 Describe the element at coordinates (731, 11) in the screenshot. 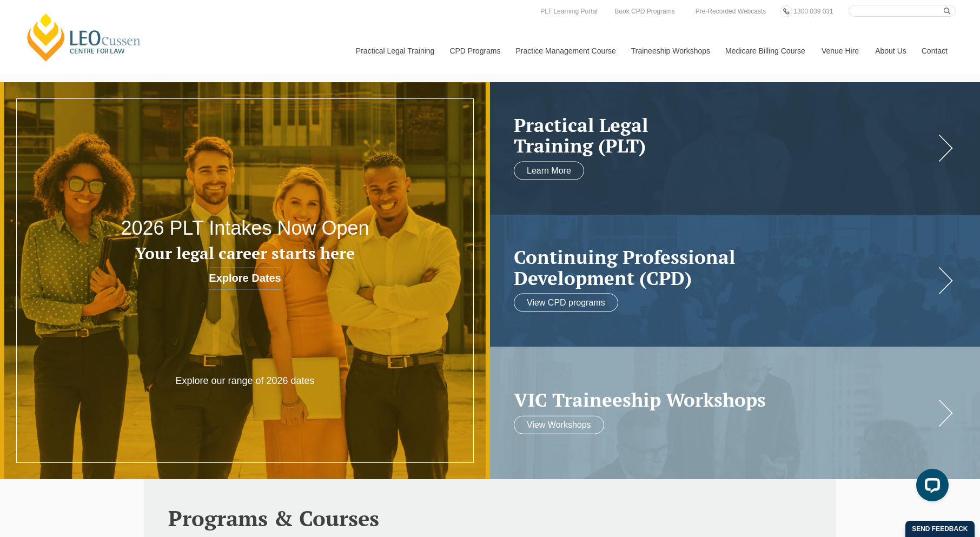

I see `a: Pre-Recorded Webcasts` at that location.